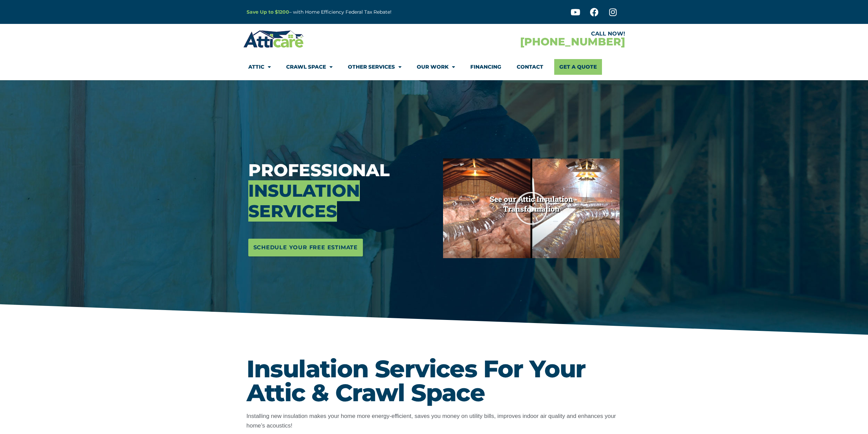  What do you see at coordinates (304, 200) in the screenshot?
I see `span: Insulation Services` at bounding box center [304, 200].